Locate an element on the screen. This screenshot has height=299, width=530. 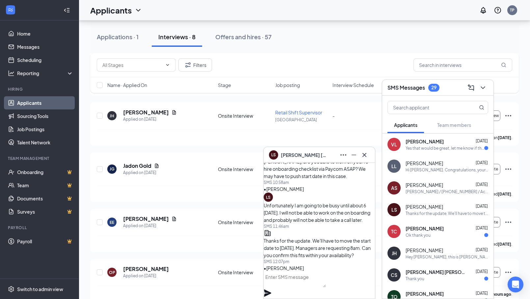
svg: Filter is located at coordinates (188, 65).